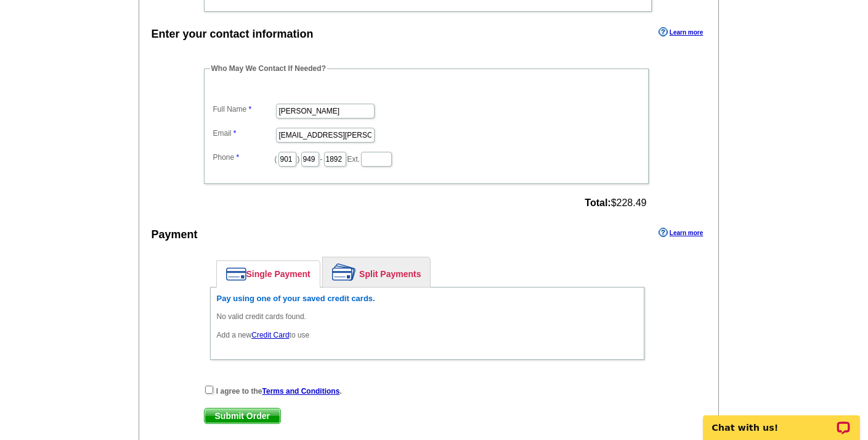  Describe the element at coordinates (244, 157) in the screenshot. I see `label: Phone` at that location.